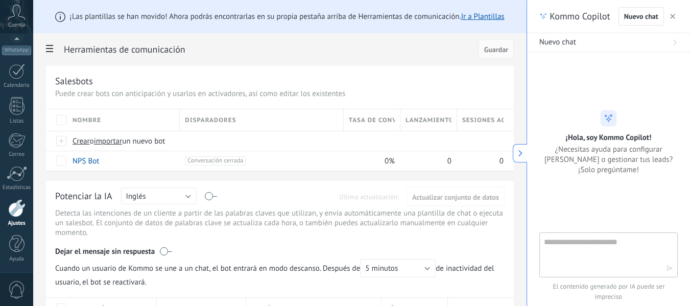  What do you see at coordinates (84, 197) in the screenshot?
I see `div: Potenciar la IA` at bounding box center [84, 197].